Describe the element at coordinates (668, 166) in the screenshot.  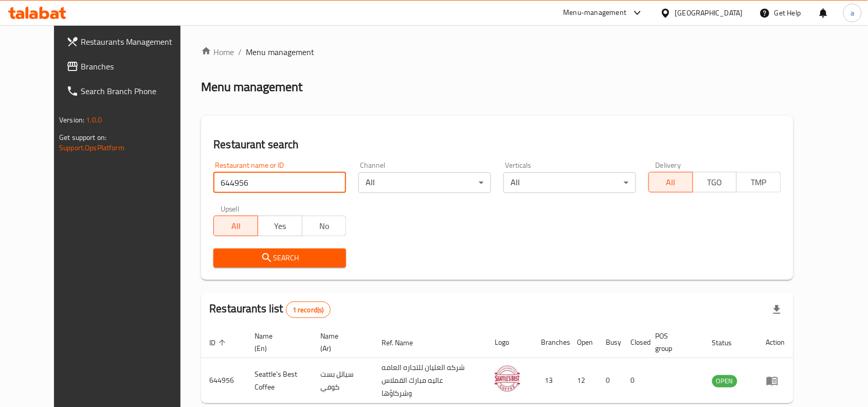
I see `label: Delivery` at that location.